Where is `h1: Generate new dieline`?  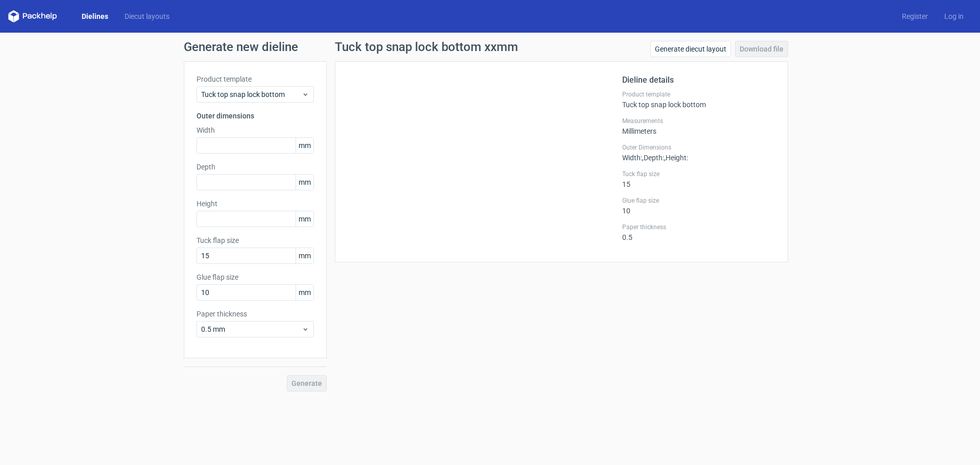
h1: Generate new dieline is located at coordinates (490, 47).